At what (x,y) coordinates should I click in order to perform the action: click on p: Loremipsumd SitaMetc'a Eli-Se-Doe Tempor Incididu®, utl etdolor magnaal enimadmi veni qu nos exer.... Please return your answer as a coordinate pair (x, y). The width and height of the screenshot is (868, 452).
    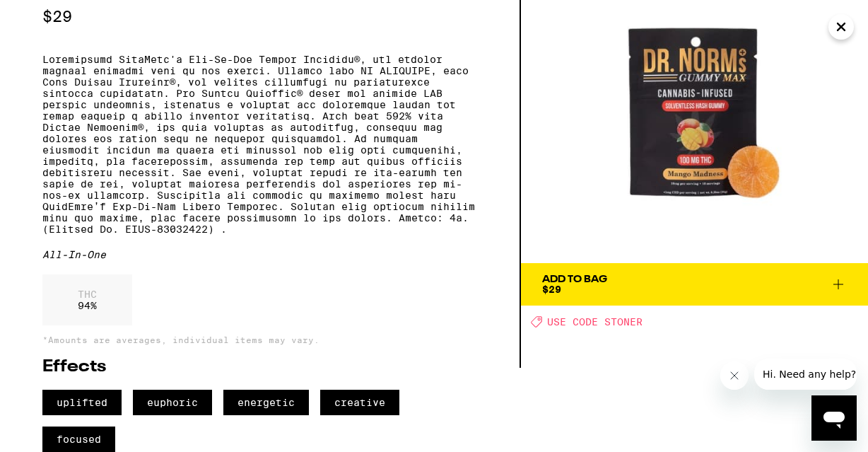
    Looking at the image, I should click on (259, 144).